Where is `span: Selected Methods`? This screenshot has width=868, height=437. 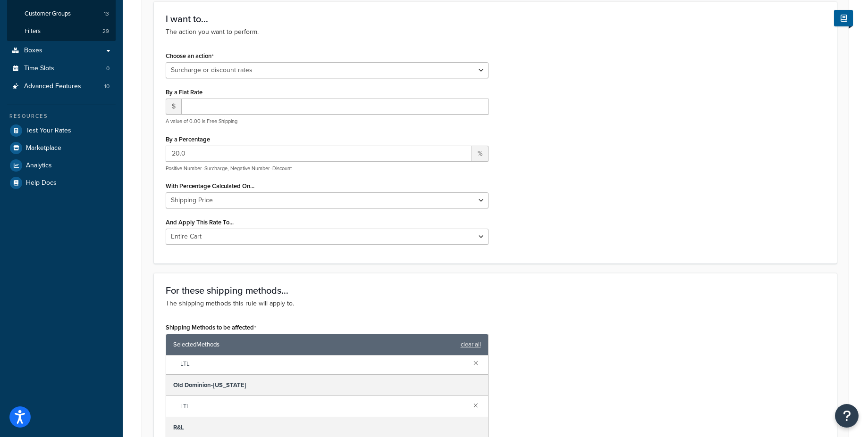
span: Selected Methods is located at coordinates (314, 345).